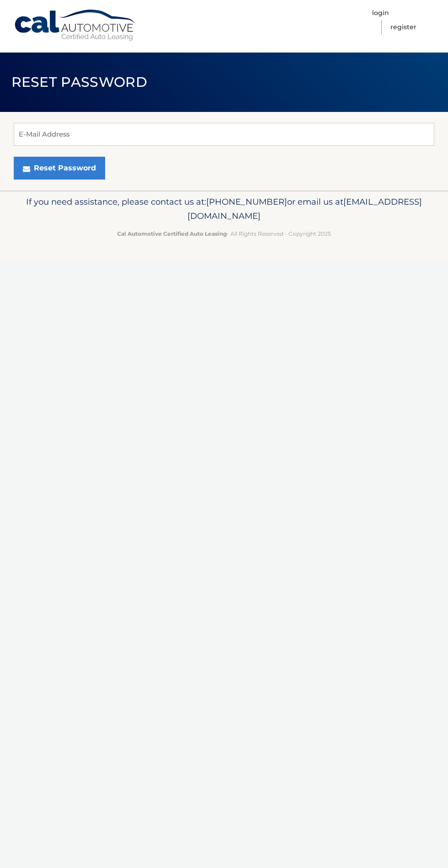  What do you see at coordinates (404, 27) in the screenshot?
I see `a: Register` at bounding box center [404, 27].